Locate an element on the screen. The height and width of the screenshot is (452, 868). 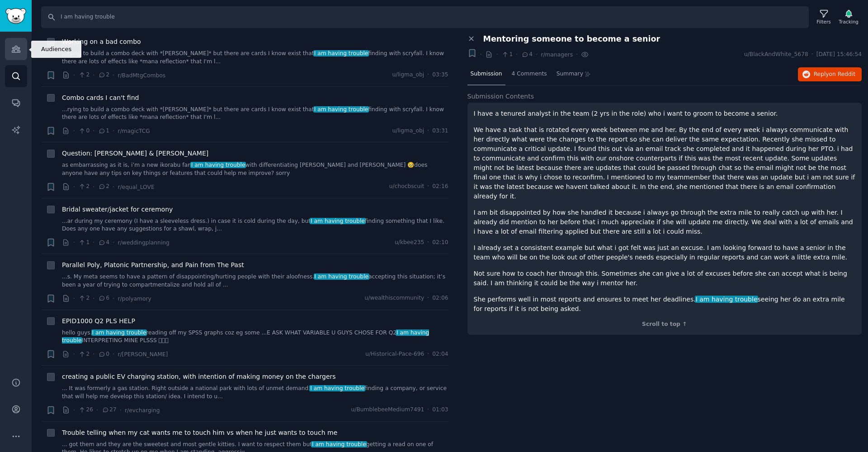
span: 02:04 is located at coordinates (440, 354).